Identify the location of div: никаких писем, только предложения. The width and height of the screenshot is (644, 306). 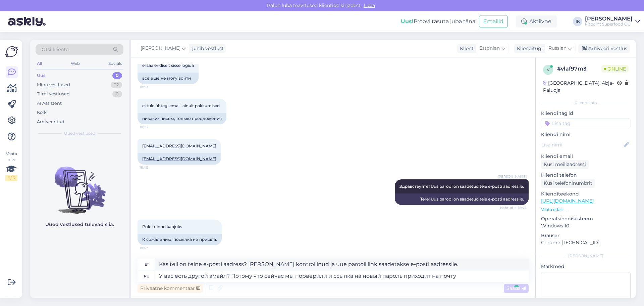
(182, 118).